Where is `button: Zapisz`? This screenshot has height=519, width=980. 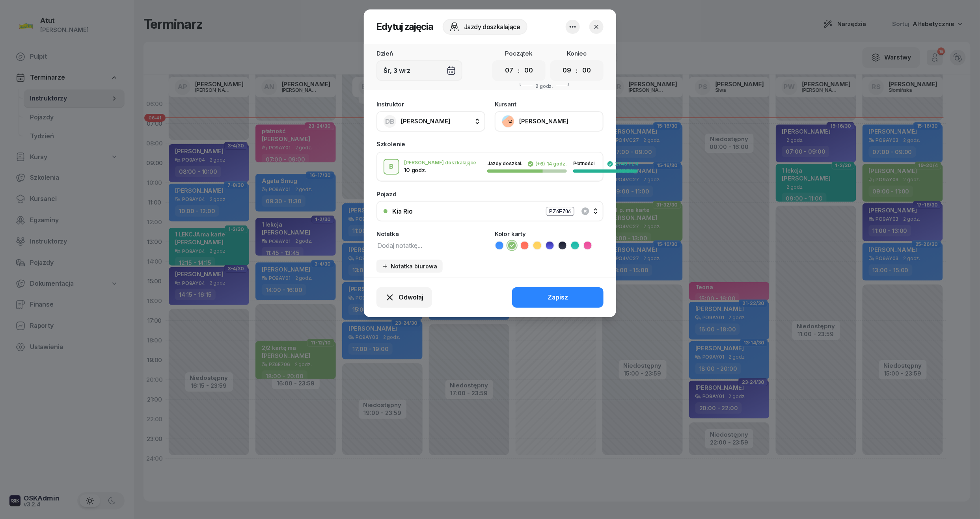 button: Zapisz is located at coordinates (558, 298).